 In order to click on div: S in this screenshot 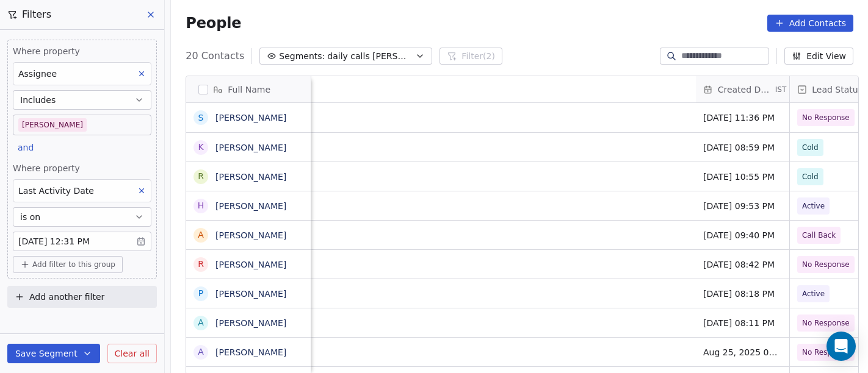, I will do `click(201, 118)`.